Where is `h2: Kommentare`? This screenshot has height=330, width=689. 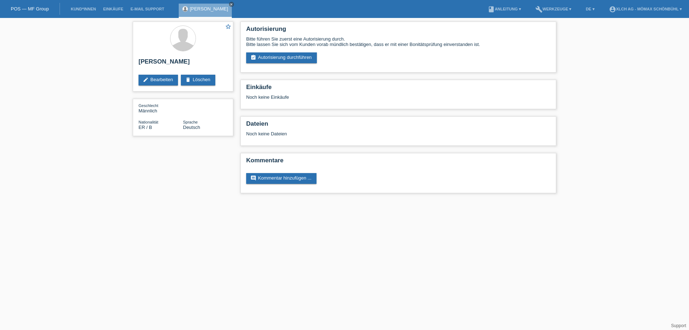
h2: Kommentare is located at coordinates (398, 162).